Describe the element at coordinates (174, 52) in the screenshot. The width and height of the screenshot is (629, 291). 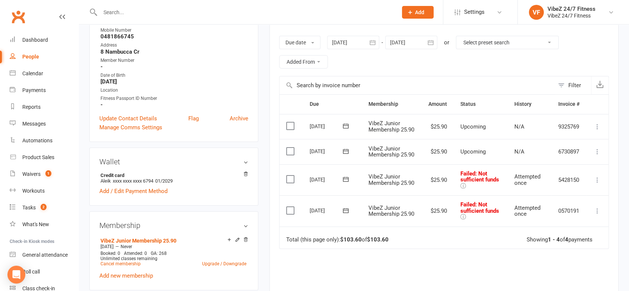
I see `strong: 8 Nambucca Cr` at that location.